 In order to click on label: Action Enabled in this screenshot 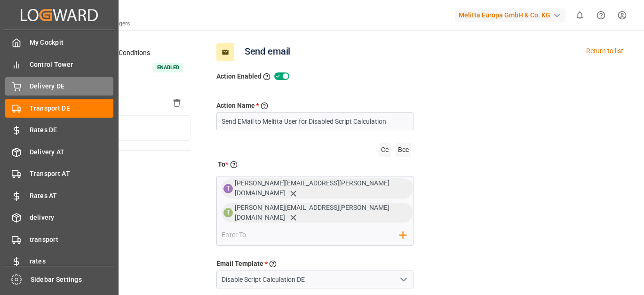, I will do `click(239, 76)`.